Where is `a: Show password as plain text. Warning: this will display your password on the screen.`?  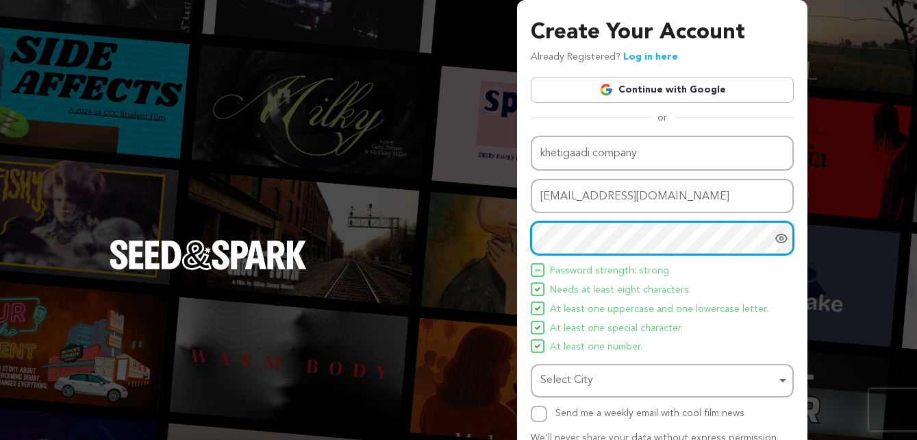
a: Show password as plain text. Warning: this will display your password on the screen. is located at coordinates (782, 238).